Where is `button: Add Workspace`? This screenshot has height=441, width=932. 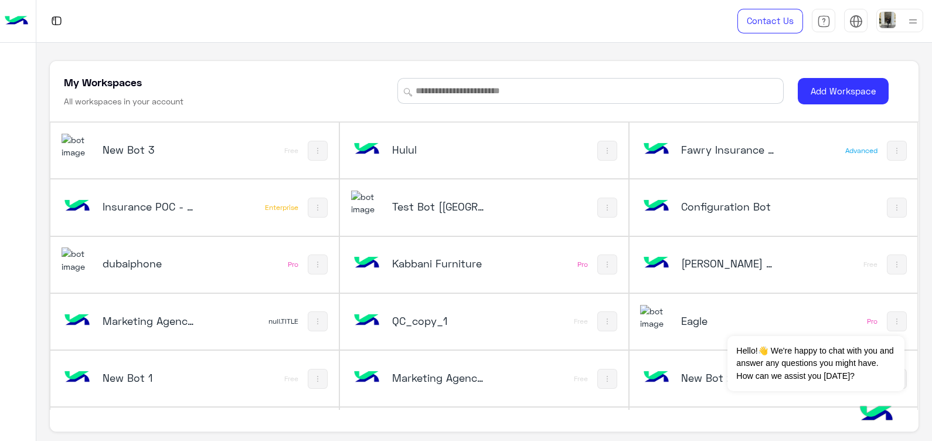 button: Add Workspace is located at coordinates (843, 91).